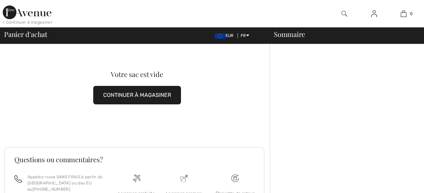 This screenshot has width=424, height=193. Describe the element at coordinates (137, 95) in the screenshot. I see `button: CONTINUER À MAGASINER` at that location.